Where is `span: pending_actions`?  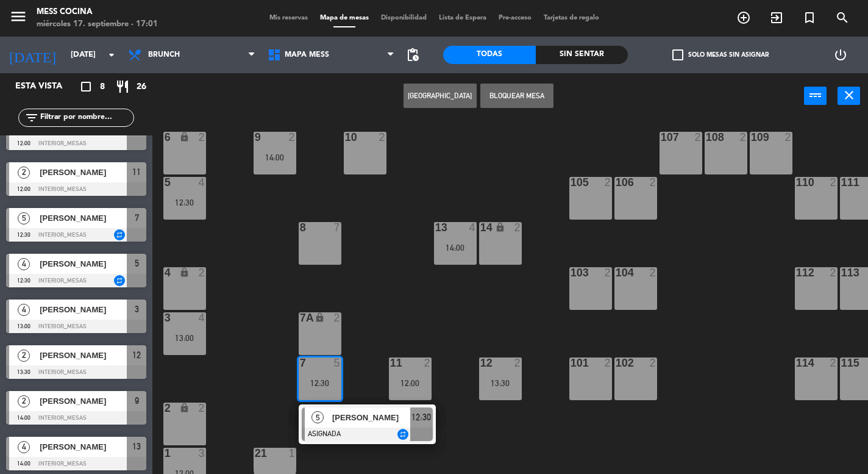 span: pending_actions is located at coordinates (413, 55).